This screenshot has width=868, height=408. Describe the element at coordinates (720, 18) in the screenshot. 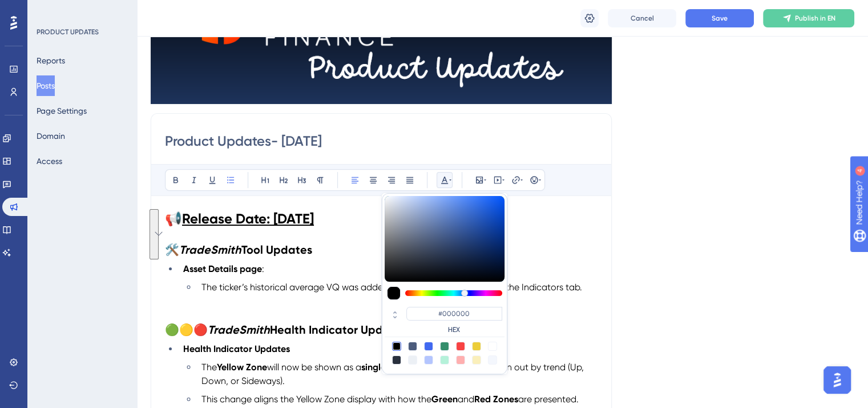

I see `button: Save` at that location.